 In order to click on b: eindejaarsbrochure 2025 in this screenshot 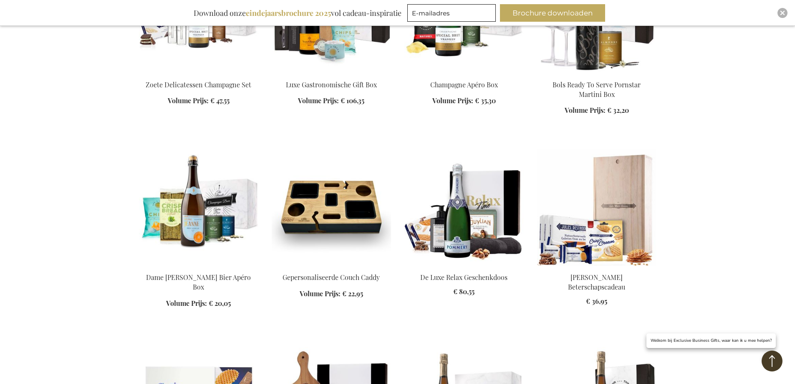, I will do `click(288, 13)`.